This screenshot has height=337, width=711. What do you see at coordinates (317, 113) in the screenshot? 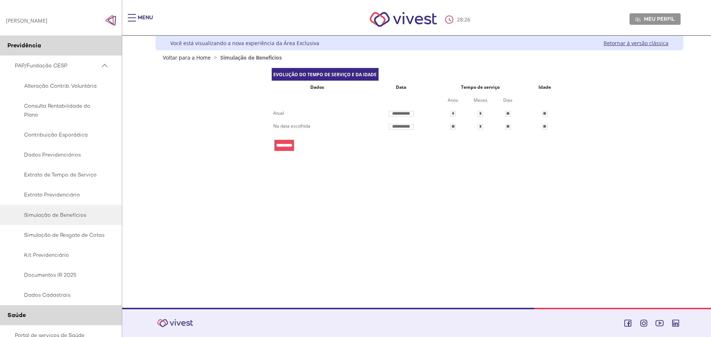
I see `td: Atual` at bounding box center [317, 113].